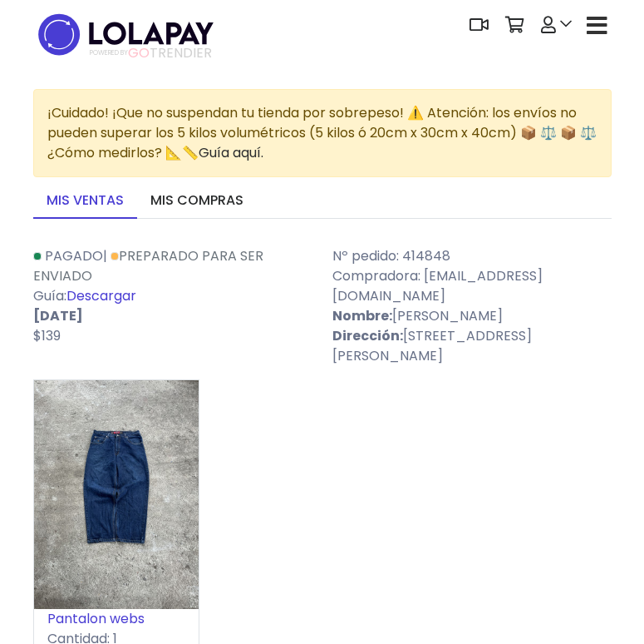 This screenshot has height=644, width=644. What do you see at coordinates (363, 315) in the screenshot?
I see `strong: Nombre:` at bounding box center [363, 315].